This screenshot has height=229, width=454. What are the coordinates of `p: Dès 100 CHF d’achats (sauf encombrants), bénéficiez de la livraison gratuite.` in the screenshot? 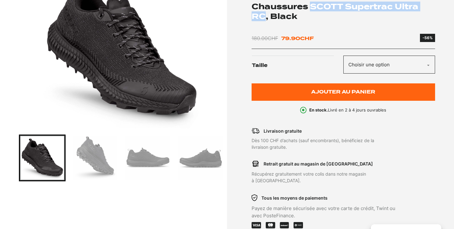 It's located at (325, 144).